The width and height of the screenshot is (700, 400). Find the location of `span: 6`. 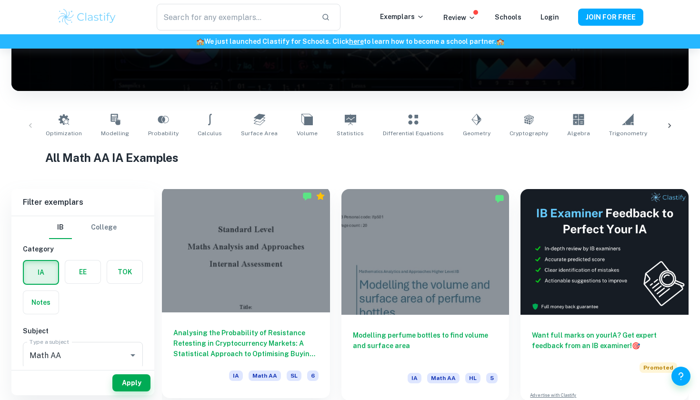

span: 6 is located at coordinates (313, 375).